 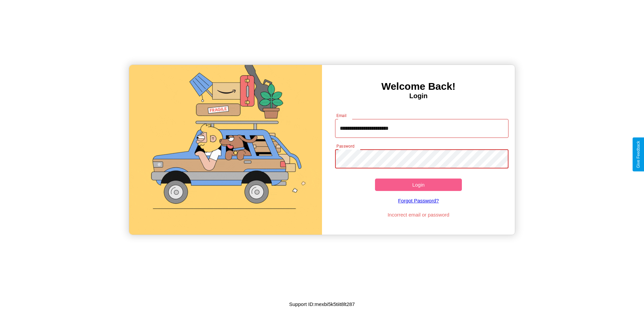 What do you see at coordinates (419, 185) in the screenshot?
I see `button: Login` at bounding box center [419, 185].